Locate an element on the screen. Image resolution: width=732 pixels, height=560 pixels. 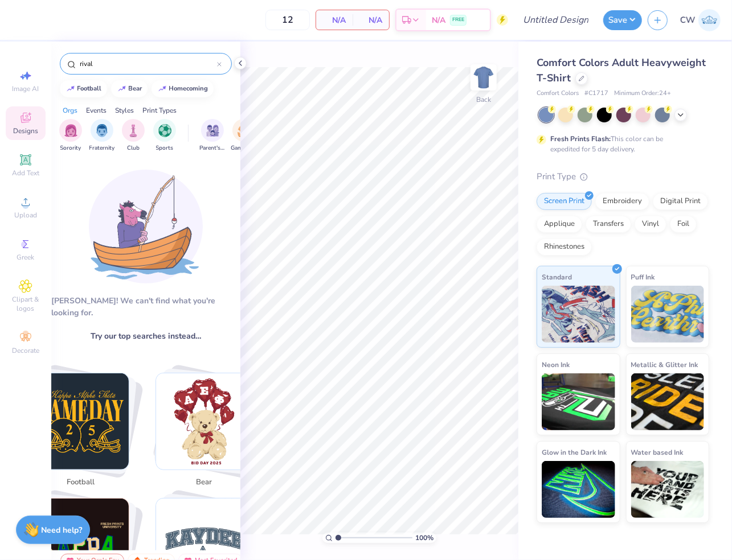
div: filter for Sports is located at coordinates (165, 136).